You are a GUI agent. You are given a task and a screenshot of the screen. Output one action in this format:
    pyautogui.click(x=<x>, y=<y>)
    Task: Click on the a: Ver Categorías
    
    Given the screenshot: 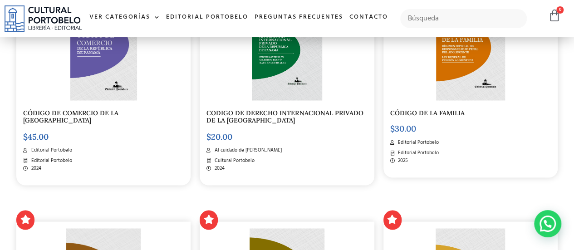 What is the action you would take?
    pyautogui.click(x=124, y=17)
    